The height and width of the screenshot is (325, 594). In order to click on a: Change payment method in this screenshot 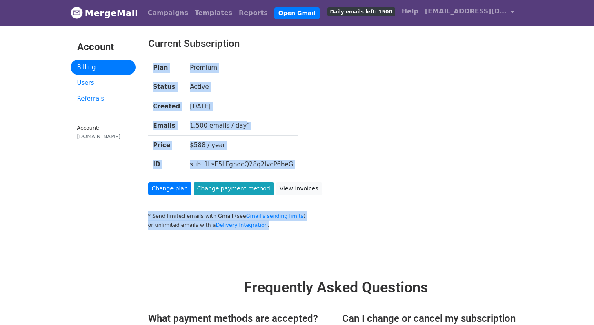, I will do `click(233, 189)`.